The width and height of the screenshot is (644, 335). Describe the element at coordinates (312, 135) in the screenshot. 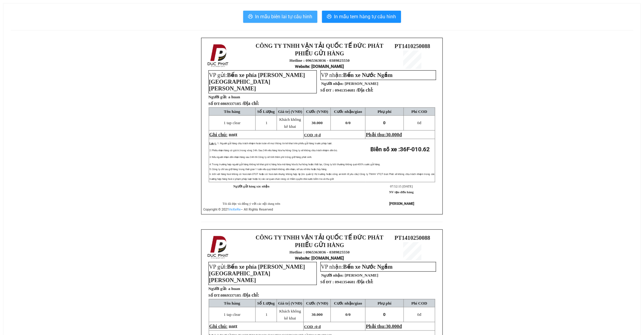

I see `span: COD :` at that location.